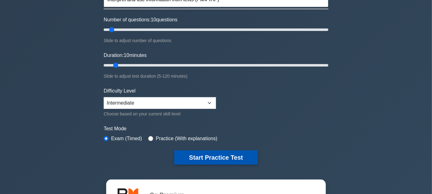 Image resolution: width=432 pixels, height=194 pixels. Describe the element at coordinates (216, 129) in the screenshot. I see `label: Test Mode` at that location.